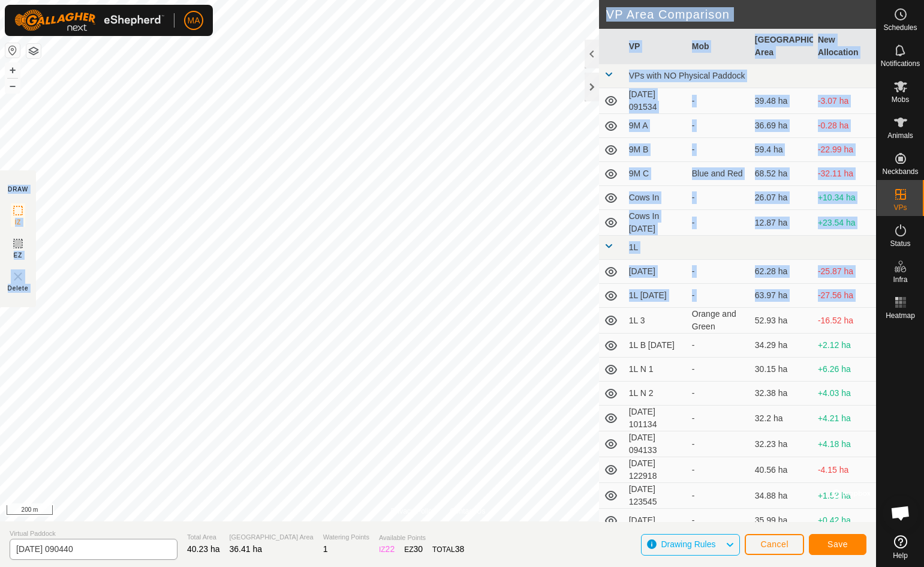 The height and width of the screenshot is (567, 924). I want to click on img: Gallagher Logo, so click(89, 20).